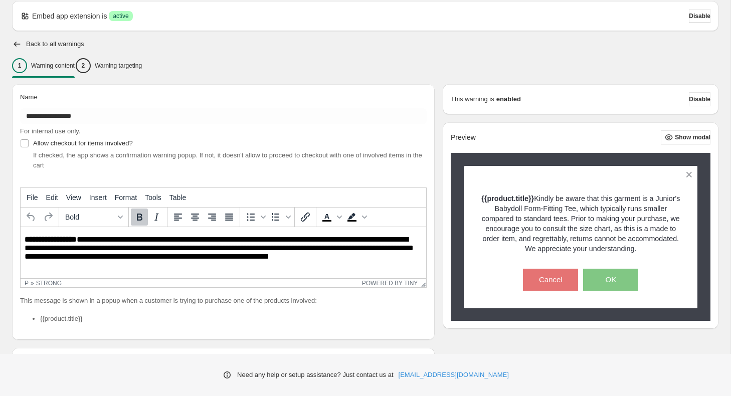  What do you see at coordinates (53, 66) in the screenshot?
I see `p: Warning content` at bounding box center [53, 66].